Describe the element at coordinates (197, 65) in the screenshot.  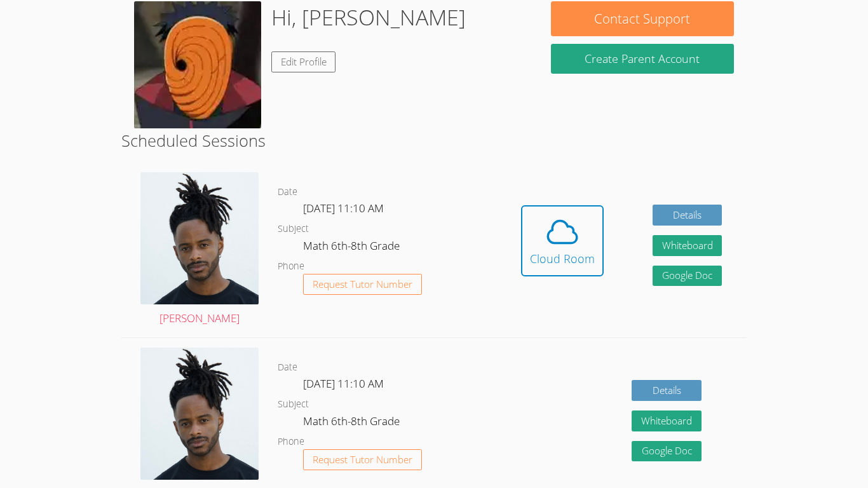
I see `img: download.webp` at that location.